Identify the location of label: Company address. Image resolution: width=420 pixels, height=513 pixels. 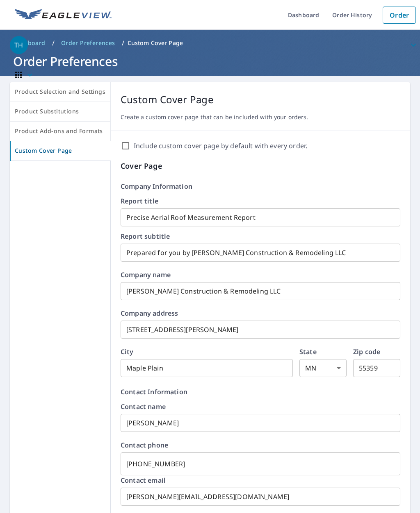
(260, 314).